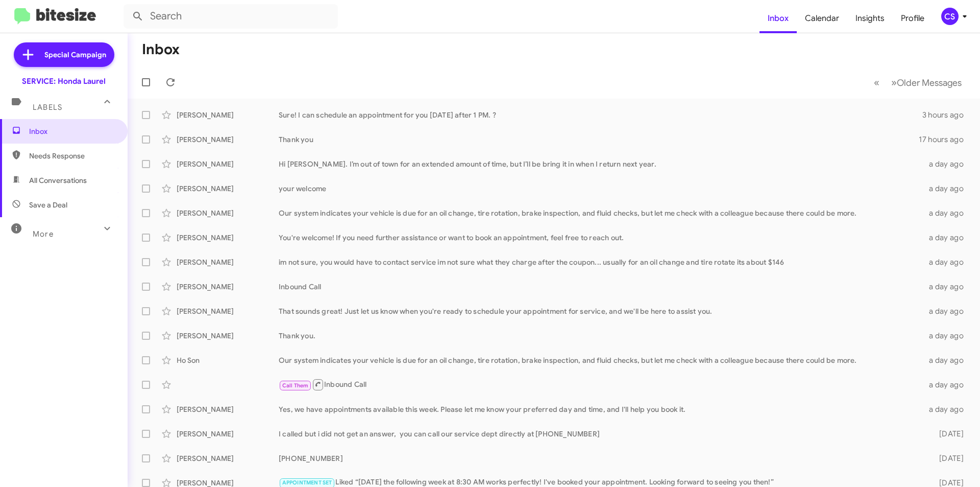 The width and height of the screenshot is (980, 487). Describe the element at coordinates (926, 82) in the screenshot. I see `button: Next` at that location.